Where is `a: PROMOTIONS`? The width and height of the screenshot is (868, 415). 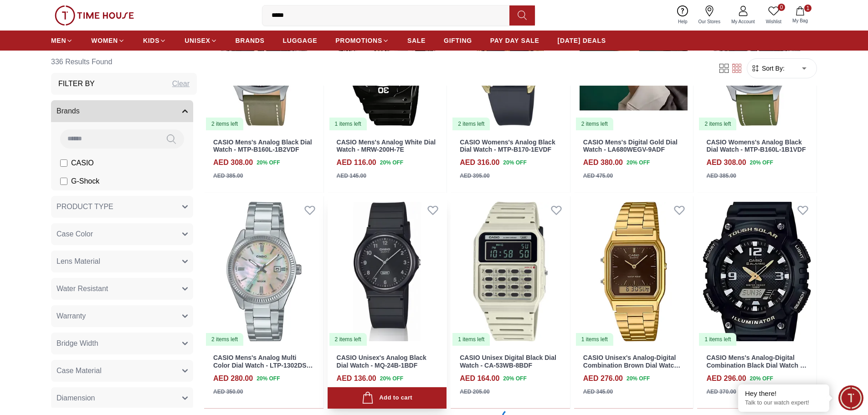 a: PROMOTIONS is located at coordinates (362, 40).